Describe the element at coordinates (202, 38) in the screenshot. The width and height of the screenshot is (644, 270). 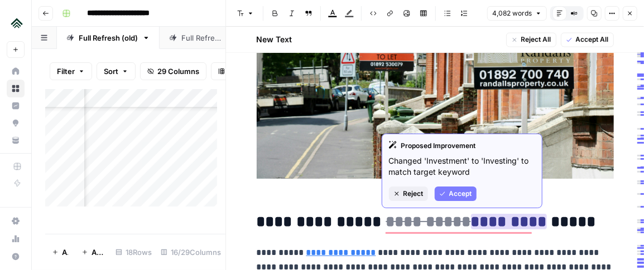
I see `a: Full Refresh` at that location.